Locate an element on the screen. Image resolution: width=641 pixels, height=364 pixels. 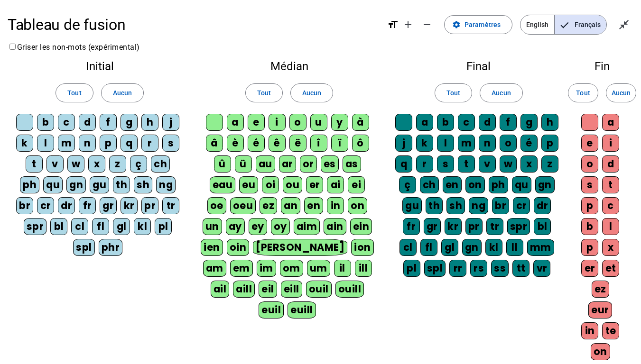
div: om is located at coordinates (291, 268).